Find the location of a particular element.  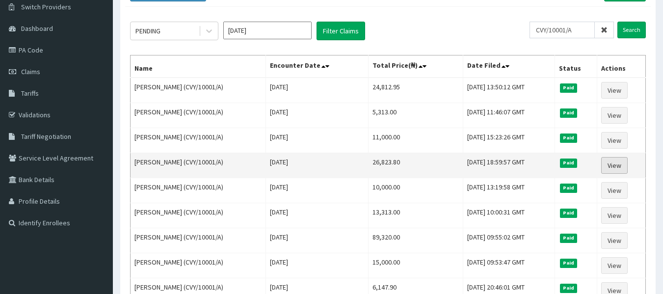

td: 24,812.95 is located at coordinates (416, 90).